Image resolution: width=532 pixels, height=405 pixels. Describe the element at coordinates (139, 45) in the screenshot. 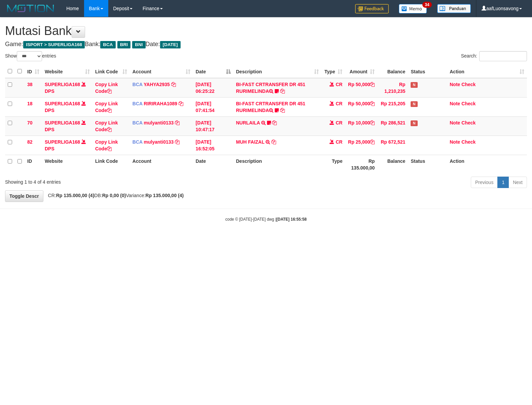

I see `span: BNI` at that location.